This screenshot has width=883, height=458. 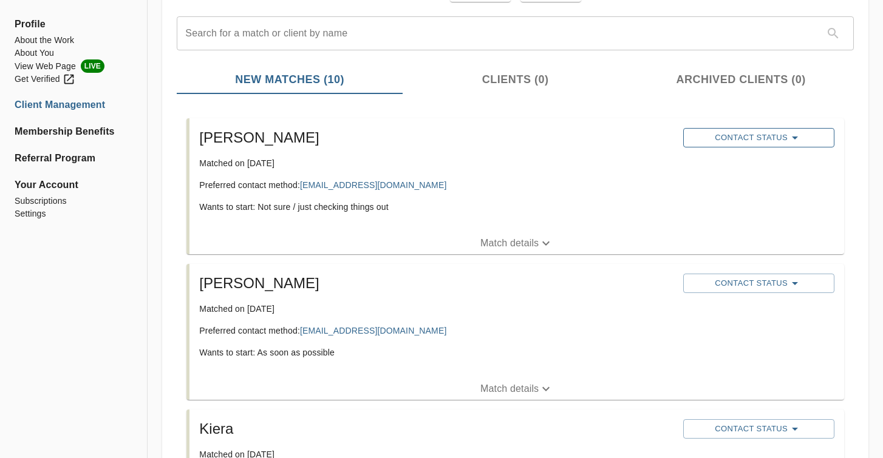 What do you see at coordinates (290, 80) in the screenshot?
I see `span: New Matches (10)` at bounding box center [290, 80].